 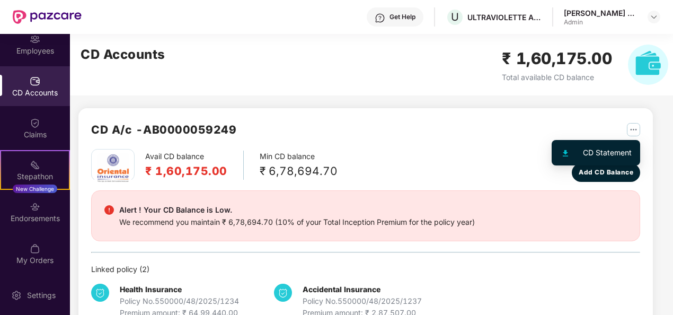 What do you see at coordinates (35, 189) in the screenshot?
I see `div: New Challenge` at bounding box center [35, 189].